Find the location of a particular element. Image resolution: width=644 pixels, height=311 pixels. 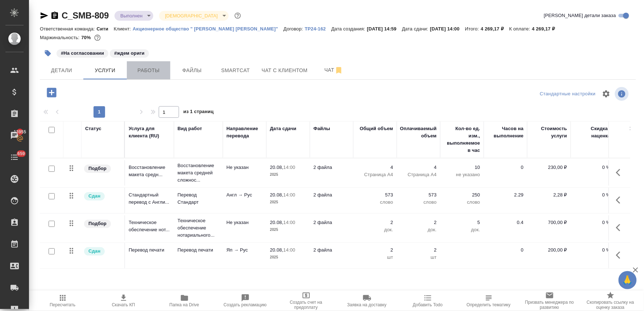

p: Восстановление макета средней сложнос... is located at coordinates (198, 173).